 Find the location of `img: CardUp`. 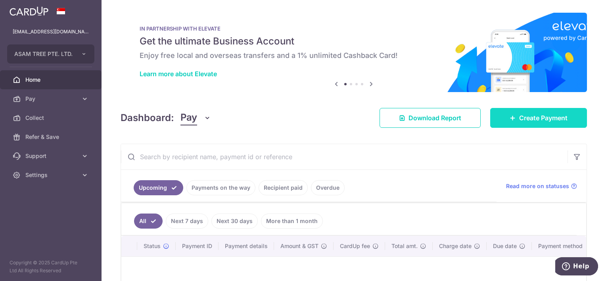

img: CardUp is located at coordinates (29, 11).